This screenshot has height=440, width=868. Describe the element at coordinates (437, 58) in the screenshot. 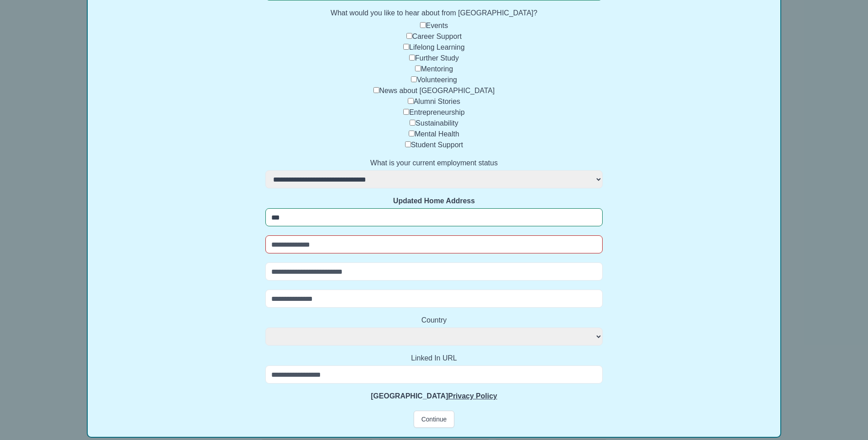

I see `label: Further Study` at that location.